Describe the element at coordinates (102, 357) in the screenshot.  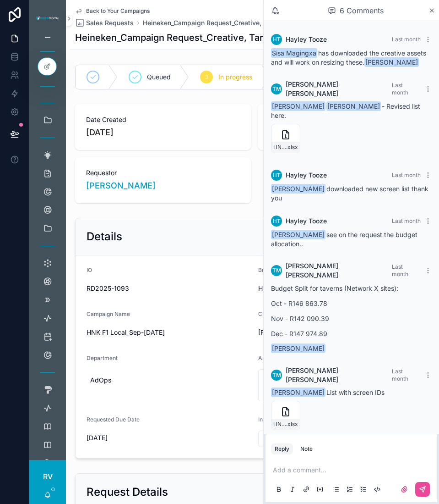
I see `span: Department` at that location.